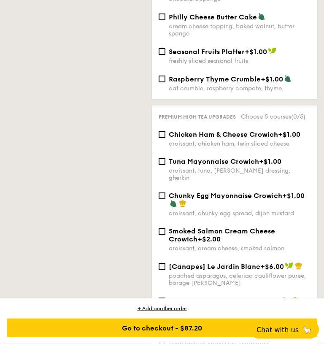 The width and height of the screenshot is (324, 344). I want to click on div: Go to checkout - $87.20, so click(162, 328).